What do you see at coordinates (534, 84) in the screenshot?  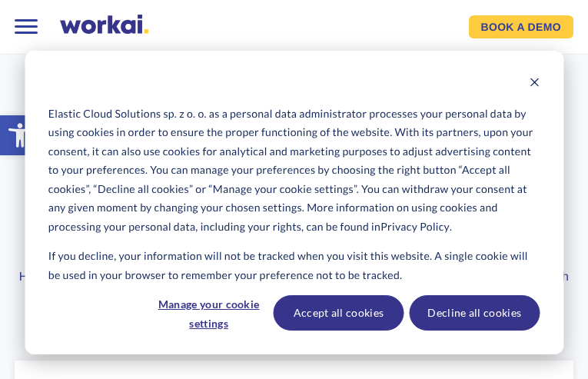 I see `button: Dismiss cookie banner` at bounding box center [534, 84].